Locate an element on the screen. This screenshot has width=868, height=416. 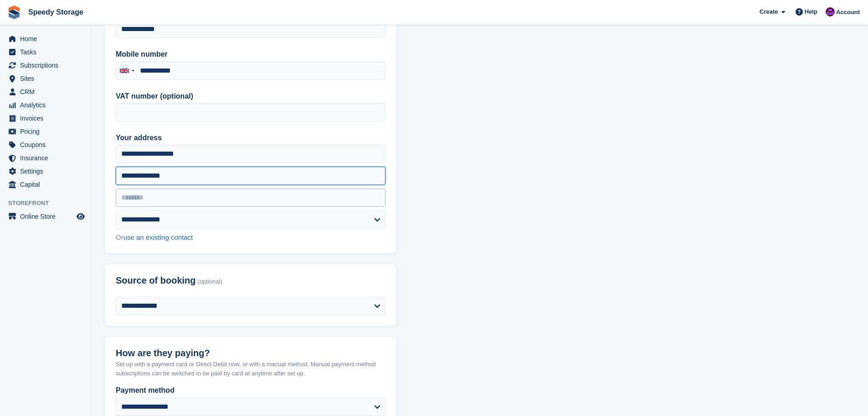
span: Capital is located at coordinates (47, 184).